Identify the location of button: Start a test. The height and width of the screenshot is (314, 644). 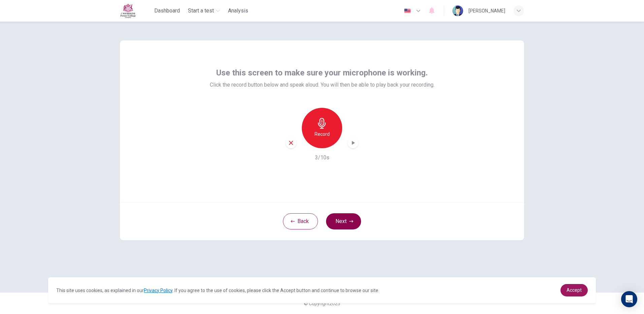
(204, 11).